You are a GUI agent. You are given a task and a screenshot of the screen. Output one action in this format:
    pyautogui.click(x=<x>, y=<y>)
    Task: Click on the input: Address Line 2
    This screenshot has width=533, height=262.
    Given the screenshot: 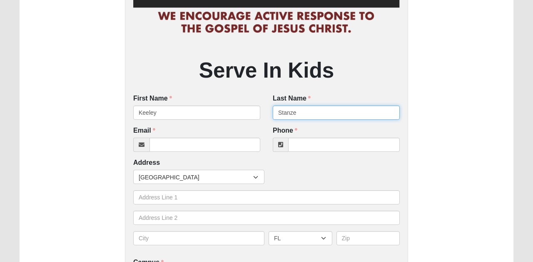 What is the action you would take?
    pyautogui.click(x=267, y=217)
    